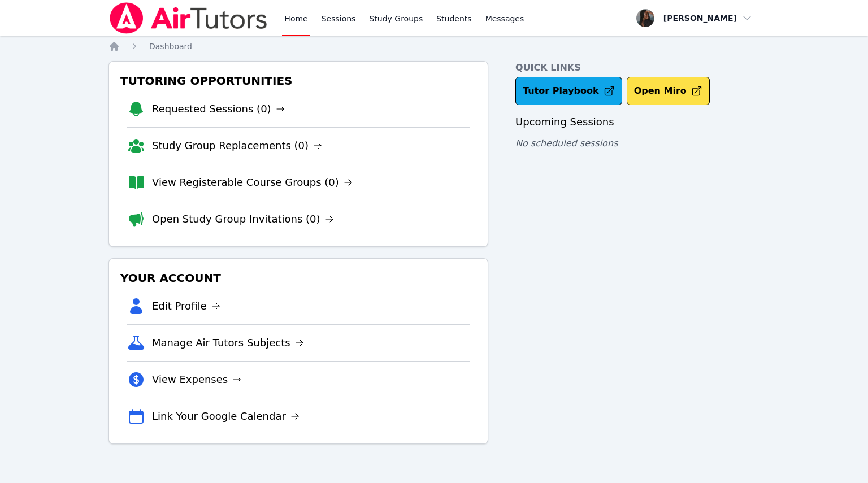  I want to click on a: Study Group Replacements (0), so click(237, 146).